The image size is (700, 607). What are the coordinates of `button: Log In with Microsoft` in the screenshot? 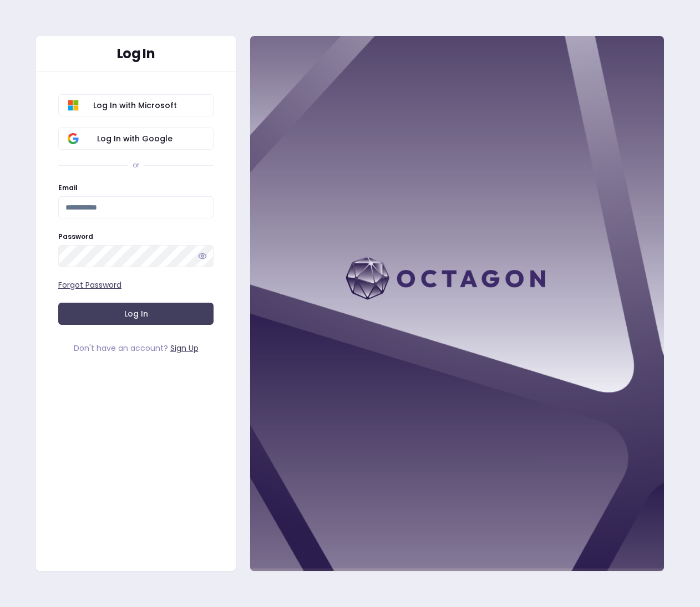 It's located at (136, 105).